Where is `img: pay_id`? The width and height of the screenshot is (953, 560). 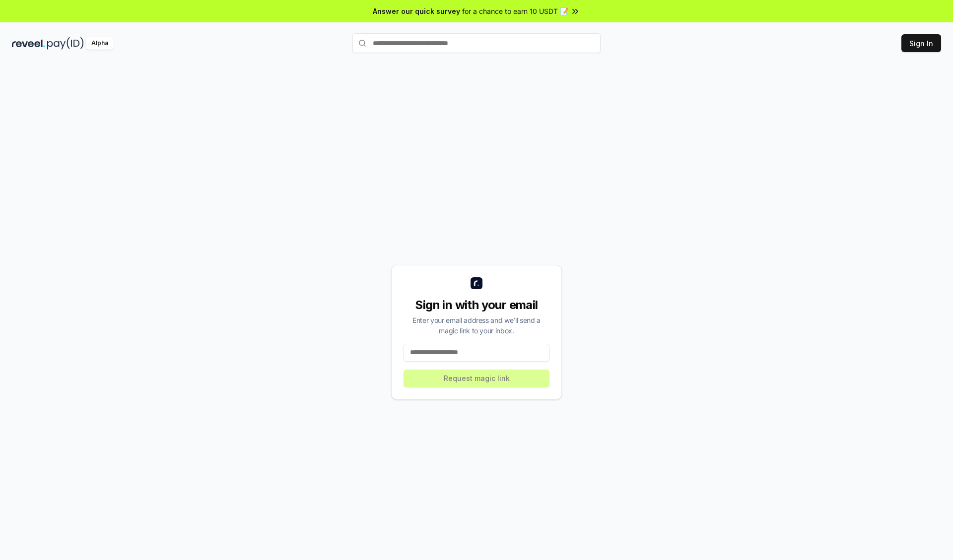
img: pay_id is located at coordinates (66, 43).